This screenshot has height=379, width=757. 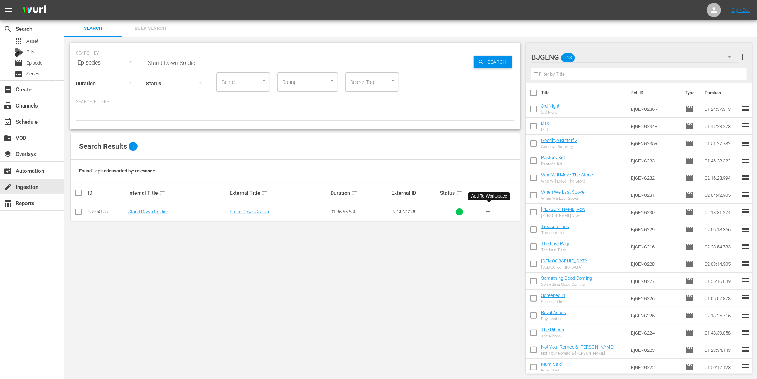 What do you see at coordinates (555, 226) in the screenshot?
I see `a: Treasure Lies` at bounding box center [555, 226].